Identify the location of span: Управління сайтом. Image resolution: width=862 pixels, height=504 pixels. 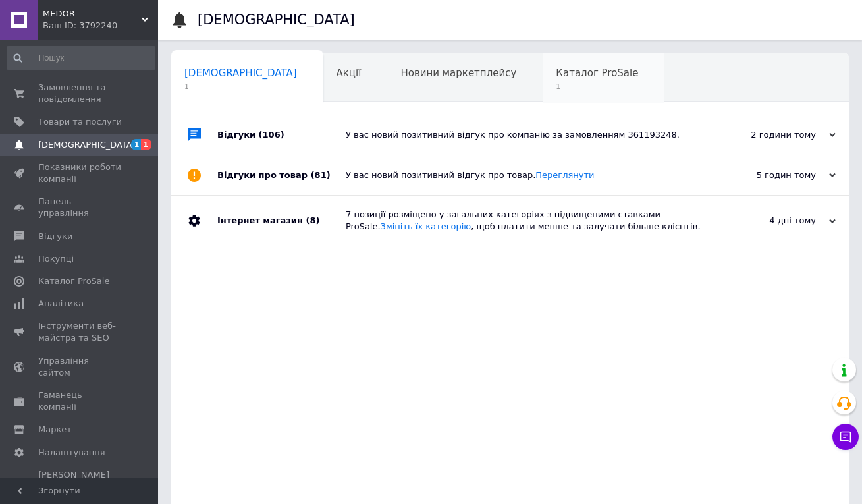
(79, 367).